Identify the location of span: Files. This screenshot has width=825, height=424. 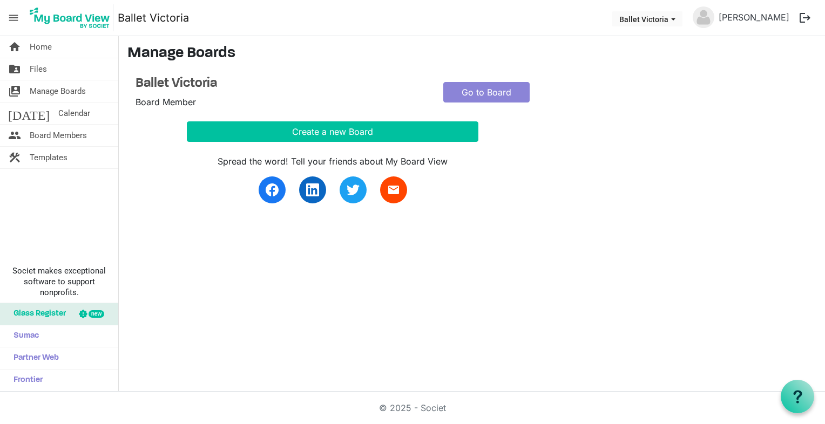
(38, 69).